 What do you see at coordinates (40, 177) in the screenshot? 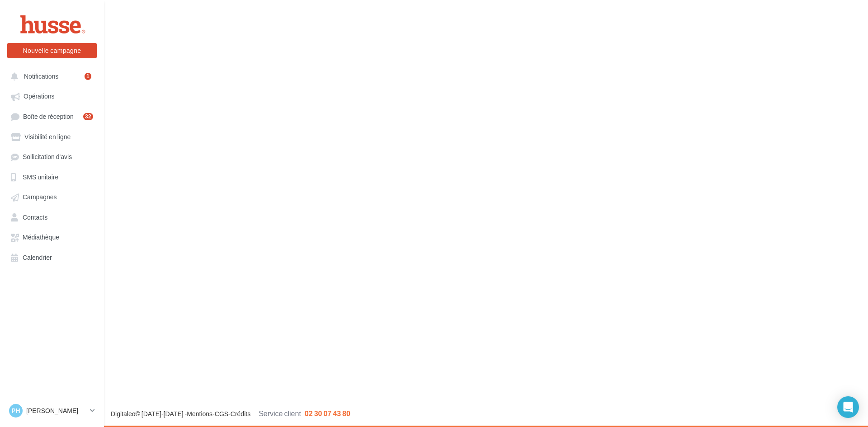
I see `span: SMS unitaire` at bounding box center [40, 177].